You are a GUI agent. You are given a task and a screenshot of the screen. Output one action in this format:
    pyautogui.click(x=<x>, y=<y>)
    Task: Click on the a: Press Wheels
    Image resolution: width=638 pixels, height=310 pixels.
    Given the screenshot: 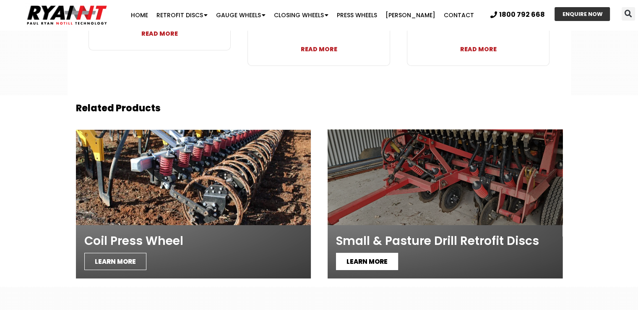 What is the action you would take?
    pyautogui.click(x=357, y=15)
    